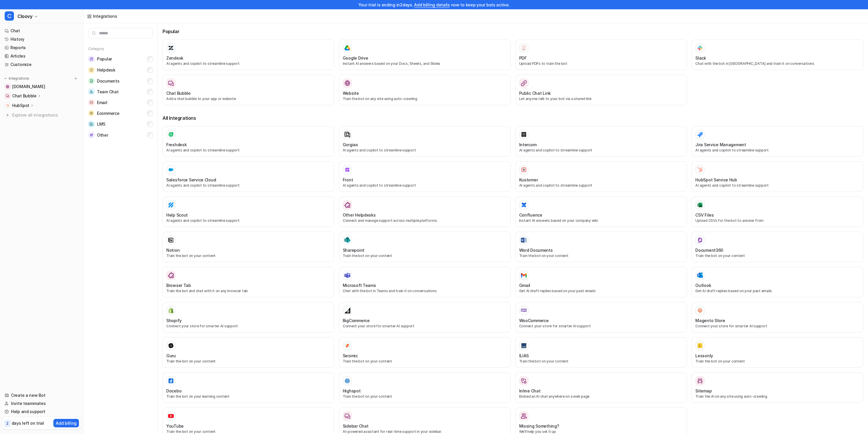 The width and height of the screenshot is (868, 434). What do you see at coordinates (425, 352) in the screenshot?
I see `button: SeismicSeismicTrain the bot on your content` at bounding box center [425, 352].